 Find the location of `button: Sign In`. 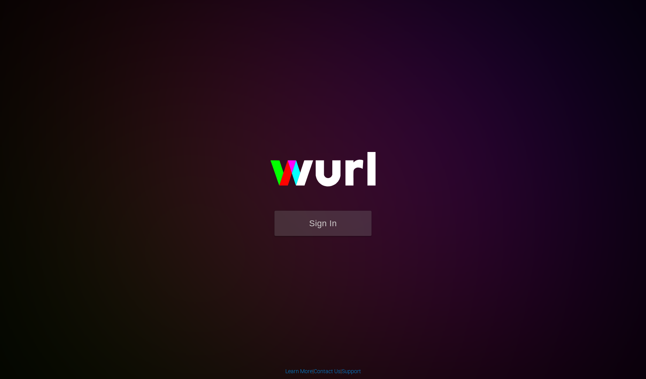

button: Sign In is located at coordinates (323, 223).